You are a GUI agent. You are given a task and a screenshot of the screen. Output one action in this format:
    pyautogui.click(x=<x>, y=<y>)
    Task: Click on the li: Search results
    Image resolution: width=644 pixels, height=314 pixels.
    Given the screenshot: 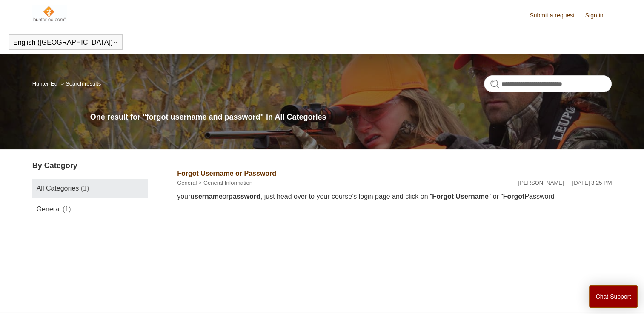 What is the action you would take?
    pyautogui.click(x=80, y=83)
    